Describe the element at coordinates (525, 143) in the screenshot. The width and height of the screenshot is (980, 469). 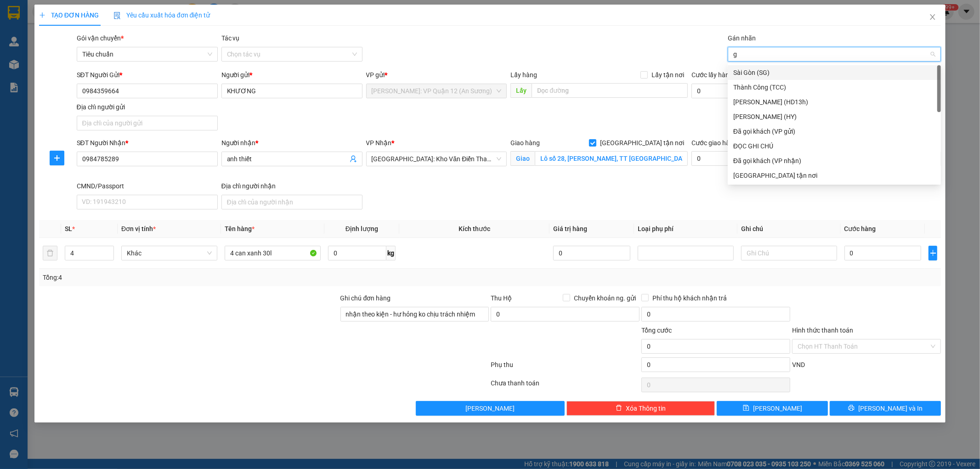
I see `span: Giao hàng` at that location.